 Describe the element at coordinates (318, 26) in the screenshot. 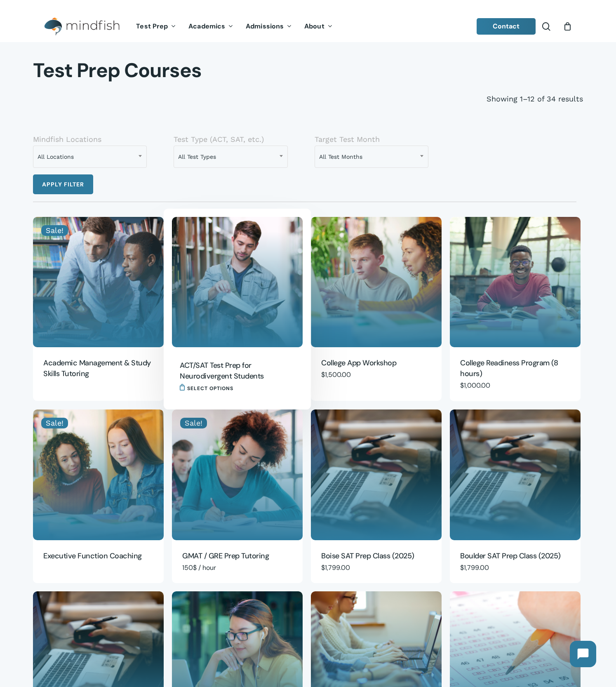

I see `a: About` at that location.